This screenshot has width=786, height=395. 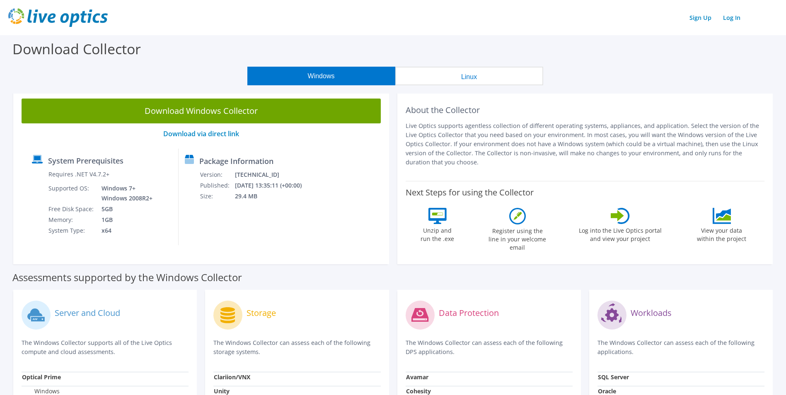 I want to click on td: Version:, so click(x=217, y=175).